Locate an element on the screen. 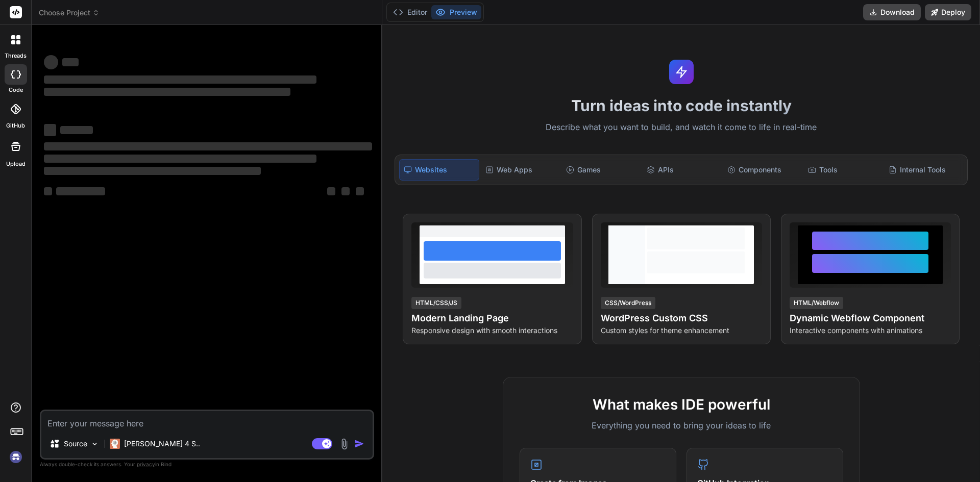 The image size is (980, 482). p: Source is located at coordinates (76, 444).